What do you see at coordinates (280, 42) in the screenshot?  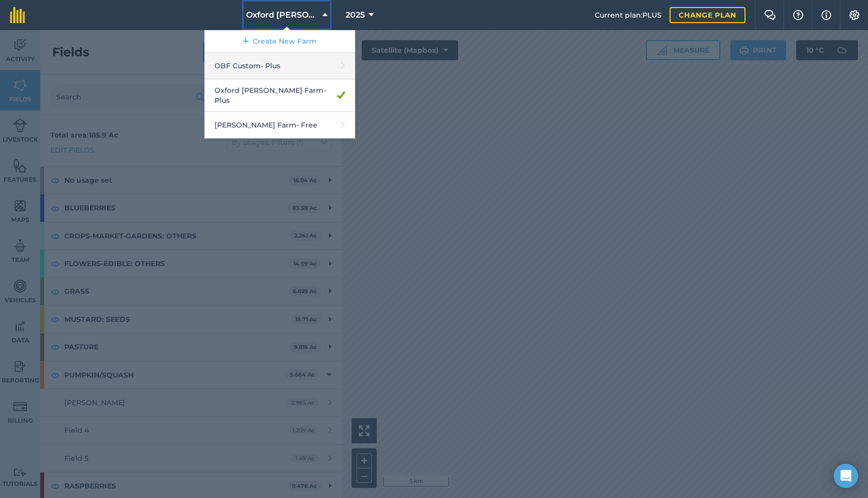 I see `a: Create New Farm` at bounding box center [280, 42].